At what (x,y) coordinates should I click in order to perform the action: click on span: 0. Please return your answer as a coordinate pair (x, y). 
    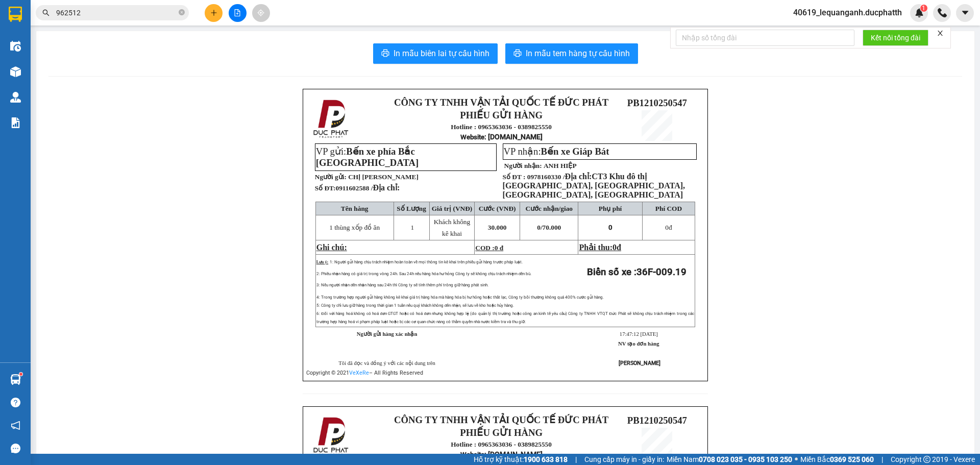
    Looking at the image, I should click on (614, 247).